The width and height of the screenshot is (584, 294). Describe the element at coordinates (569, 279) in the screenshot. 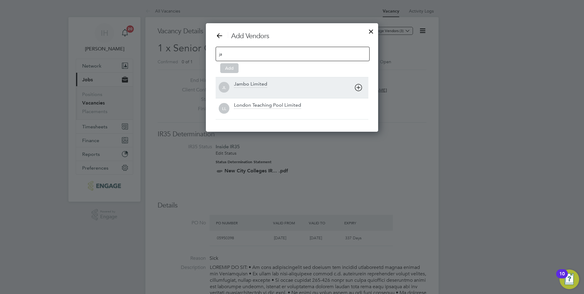

I see `button: Open Resource Center, 10 new notifications` at that location.